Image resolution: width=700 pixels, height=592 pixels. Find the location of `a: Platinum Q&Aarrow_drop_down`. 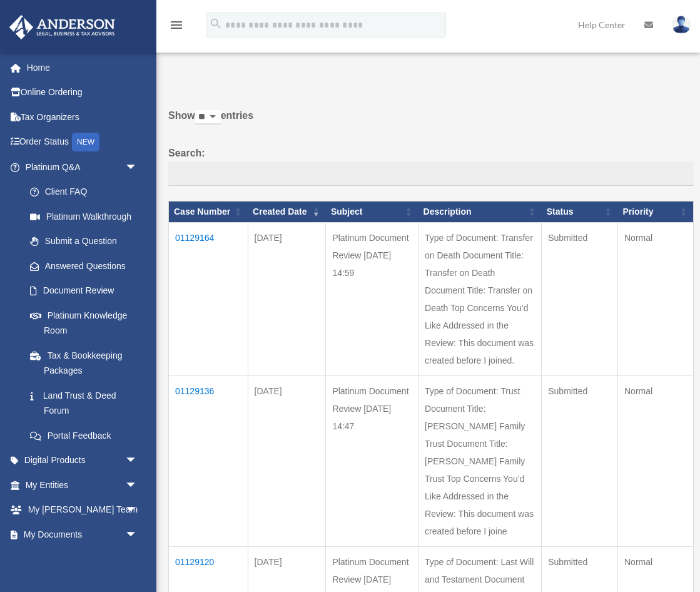

a: Platinum Q&Aarrow_drop_down is located at coordinates (80, 167).